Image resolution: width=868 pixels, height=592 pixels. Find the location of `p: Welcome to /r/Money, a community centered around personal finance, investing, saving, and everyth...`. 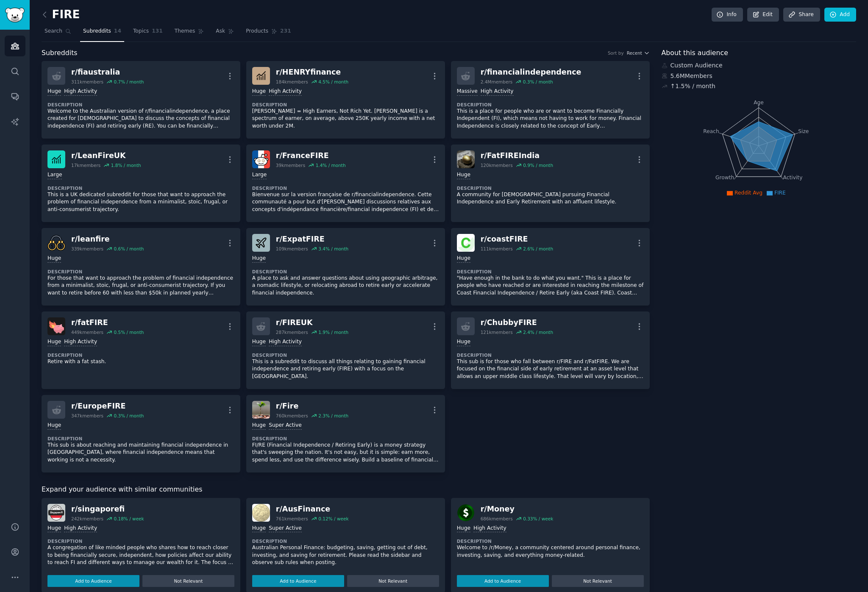

p: Welcome to /r/Money, a community centered around personal finance, investing, saving, and everyth... is located at coordinates (549, 551).